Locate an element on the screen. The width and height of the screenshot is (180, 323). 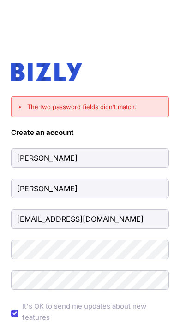
img: bizly_logo.svg is located at coordinates (47, 72).